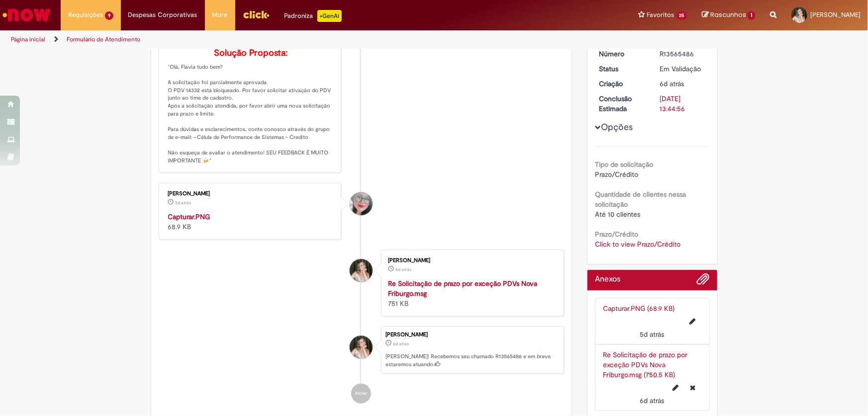 The height and width of the screenshot is (416, 868). Describe the element at coordinates (622, 103) in the screenshot. I see `dt: Conclusão Estimada` at that location.